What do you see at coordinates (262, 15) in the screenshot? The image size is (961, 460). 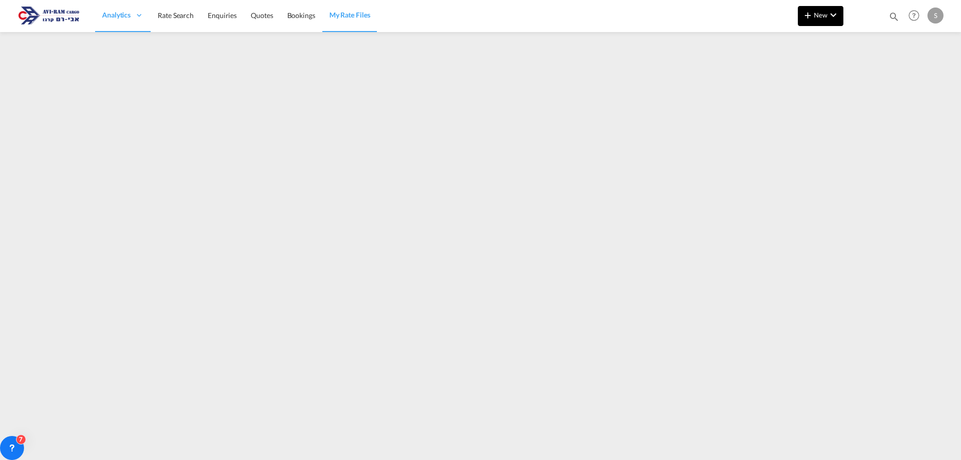 I see `span: Quotes` at bounding box center [262, 15].